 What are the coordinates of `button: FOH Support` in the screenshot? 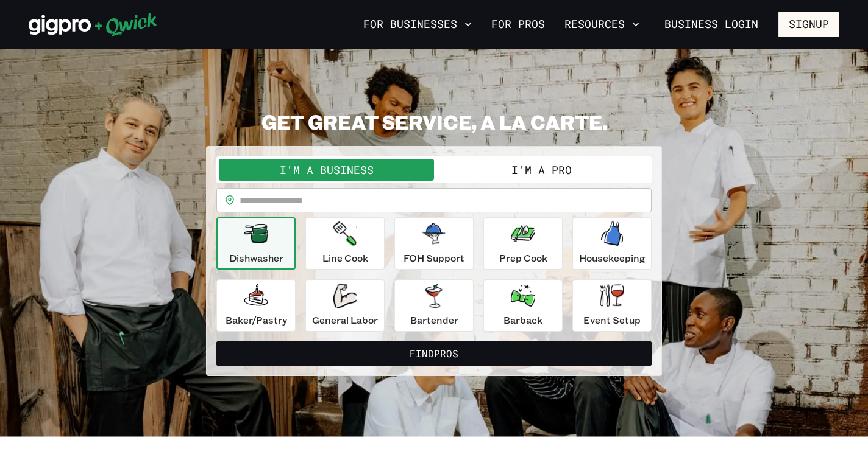 It's located at (434, 244).